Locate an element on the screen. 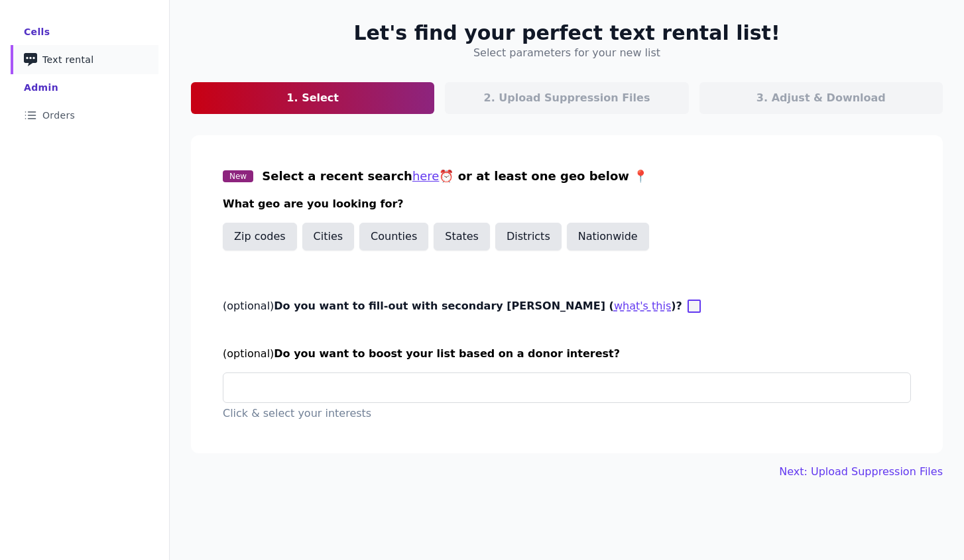 This screenshot has height=560, width=964. h3: What geo are you looking for? is located at coordinates (567, 204).